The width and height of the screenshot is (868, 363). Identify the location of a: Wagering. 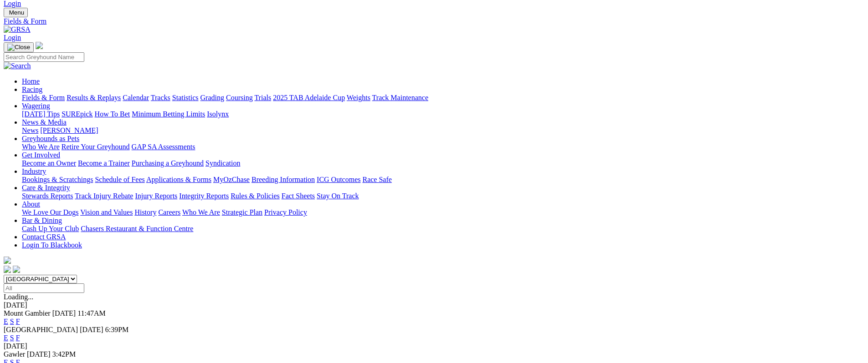
(36, 106).